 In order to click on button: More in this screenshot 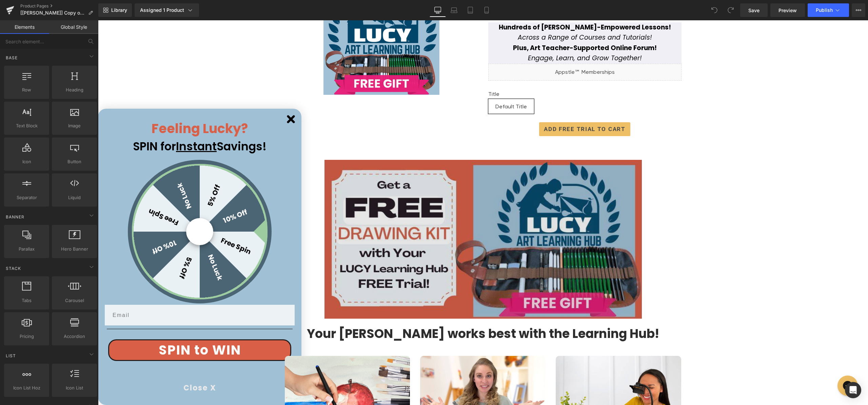, I will do `click(858, 10)`.